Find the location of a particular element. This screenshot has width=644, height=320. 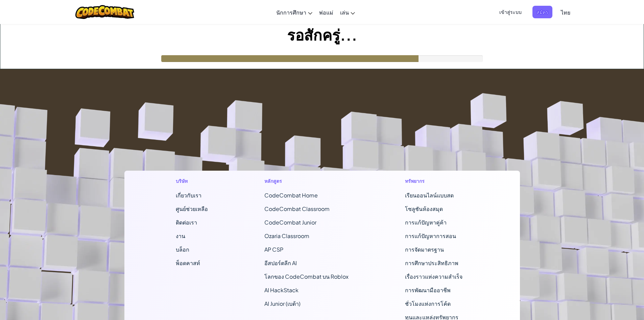

a: งาน is located at coordinates (181, 236).